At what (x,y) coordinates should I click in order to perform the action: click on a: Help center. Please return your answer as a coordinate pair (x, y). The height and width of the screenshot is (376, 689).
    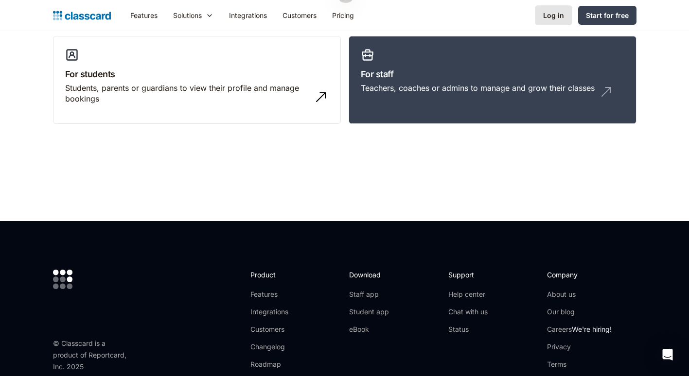
    Looking at the image, I should click on (467, 294).